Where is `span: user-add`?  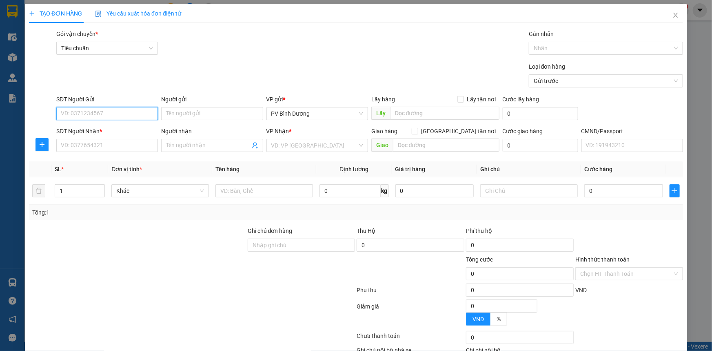
span: user-add is located at coordinates (255, 145).